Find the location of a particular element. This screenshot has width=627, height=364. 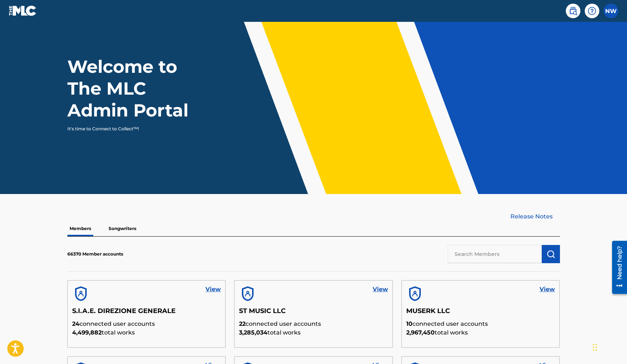

p: 66370 Member accounts is located at coordinates (95, 254).